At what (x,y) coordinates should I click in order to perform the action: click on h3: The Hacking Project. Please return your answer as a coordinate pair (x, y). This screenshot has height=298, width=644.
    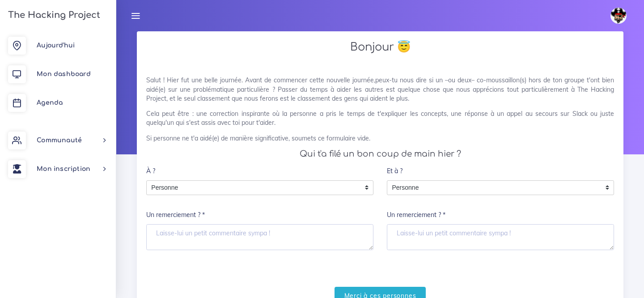
    Looking at the image, I should click on (53, 15).